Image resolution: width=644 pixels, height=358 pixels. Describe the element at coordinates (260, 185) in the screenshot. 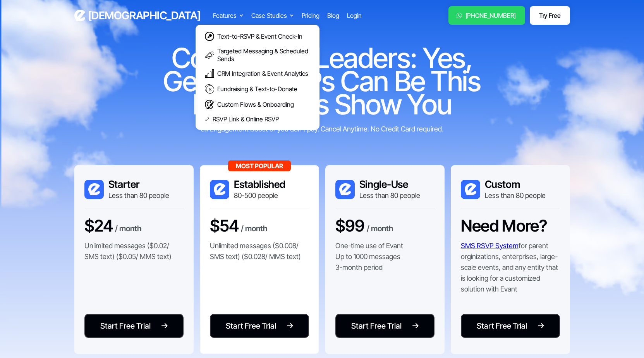

I see `h3: Established` at that location.